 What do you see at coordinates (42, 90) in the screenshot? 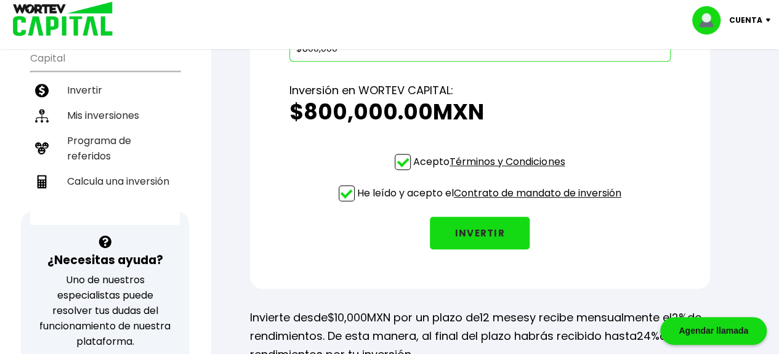
I see `img: invertir-icon.b3b967d7.svg` at bounding box center [42, 90].